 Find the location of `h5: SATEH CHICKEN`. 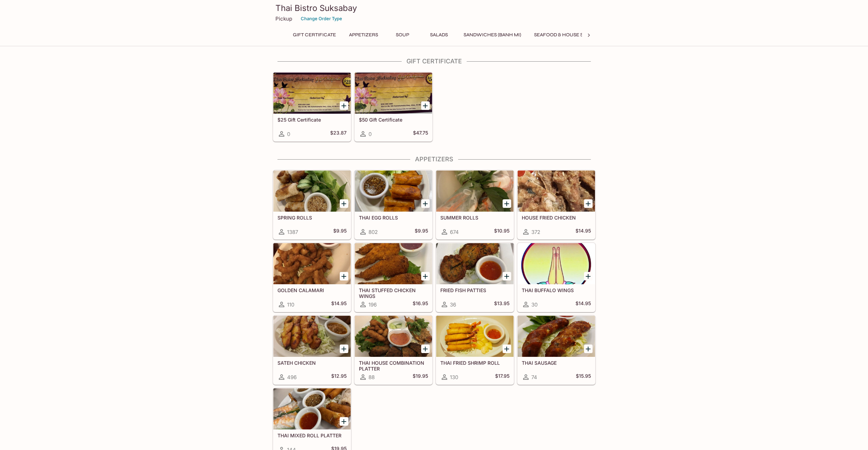

h5: SATEH CHICKEN is located at coordinates (312, 363).